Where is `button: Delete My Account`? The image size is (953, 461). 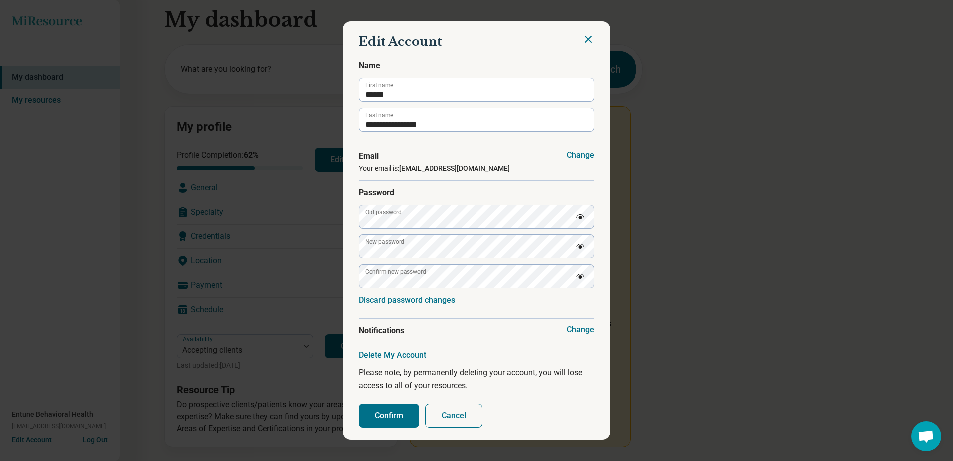
button: Delete My Account is located at coordinates (392, 355).